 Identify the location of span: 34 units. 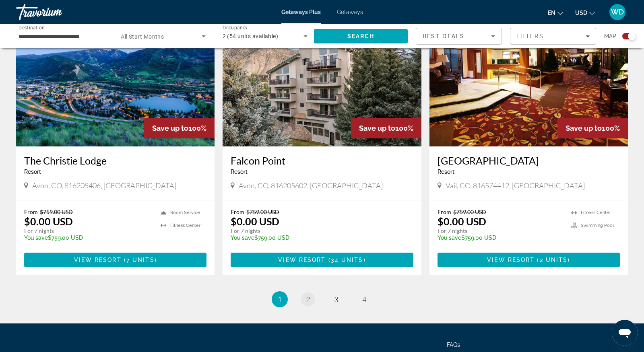
(347, 260).